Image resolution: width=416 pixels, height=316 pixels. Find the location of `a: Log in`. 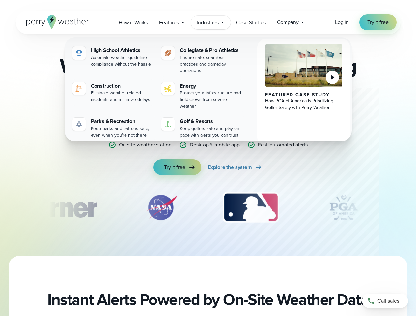

a: Log in is located at coordinates (342, 22).